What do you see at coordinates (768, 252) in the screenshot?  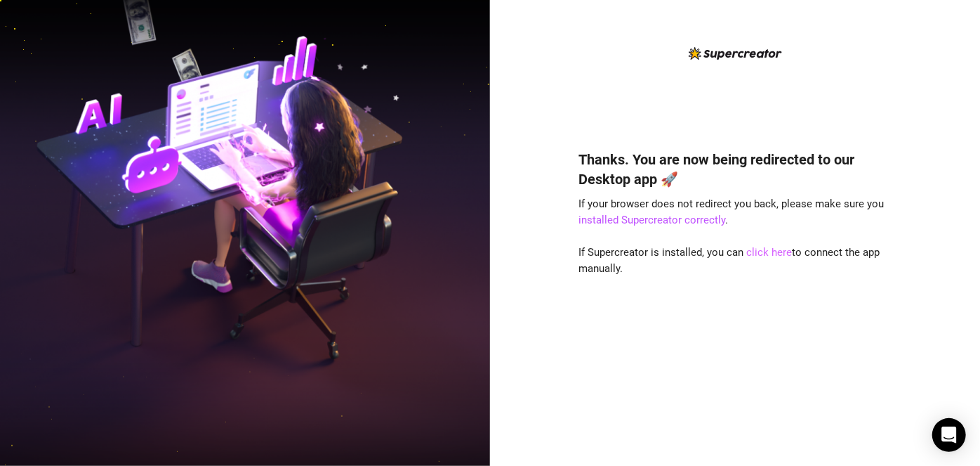 I see `a: click here` at bounding box center [768, 252].